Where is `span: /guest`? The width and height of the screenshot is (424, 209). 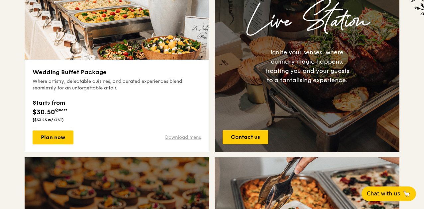
span: /guest is located at coordinates (61, 110).